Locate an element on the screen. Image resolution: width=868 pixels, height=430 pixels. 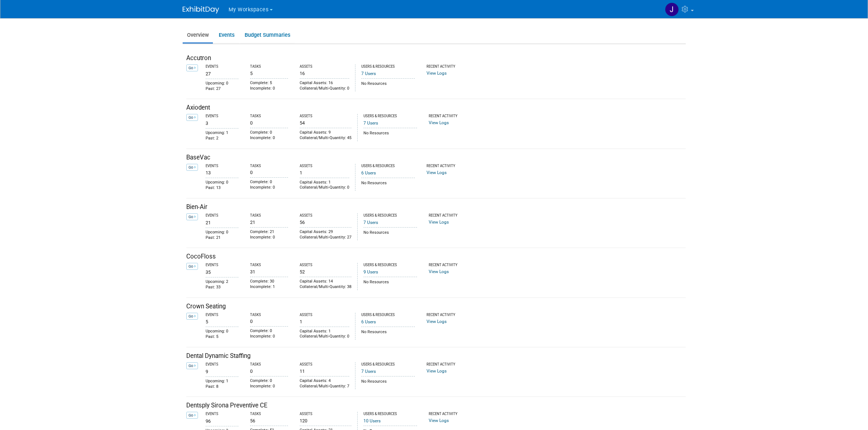
div: 27 is located at coordinates (222, 73).